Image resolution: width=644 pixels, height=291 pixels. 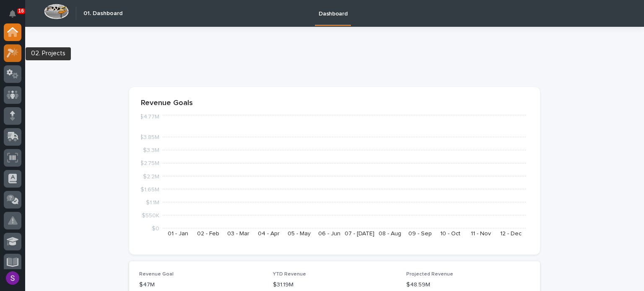 I want to click on p: $48.59M, so click(x=468, y=284).